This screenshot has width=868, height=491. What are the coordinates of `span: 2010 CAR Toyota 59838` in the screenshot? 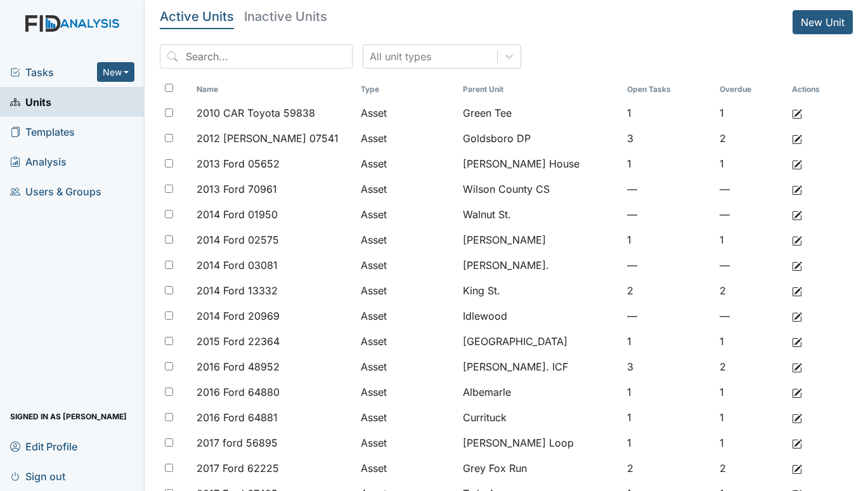 It's located at (255, 113).